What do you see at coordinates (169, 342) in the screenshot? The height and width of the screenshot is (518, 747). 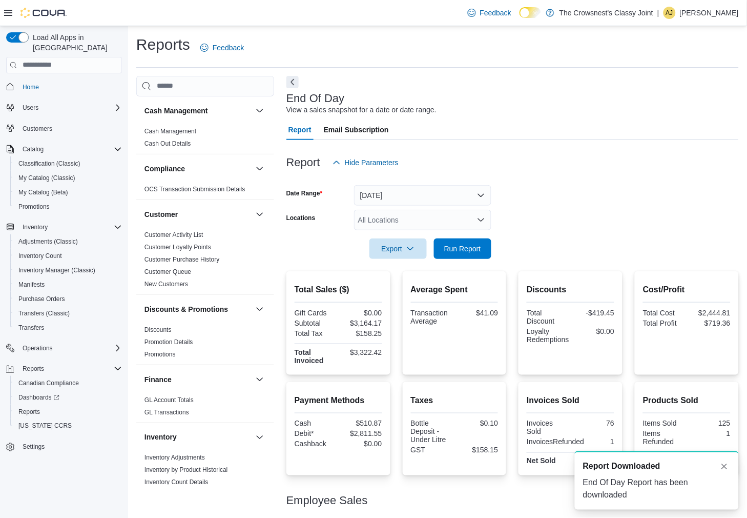 I see `span: Promotion Details` at bounding box center [169, 342].